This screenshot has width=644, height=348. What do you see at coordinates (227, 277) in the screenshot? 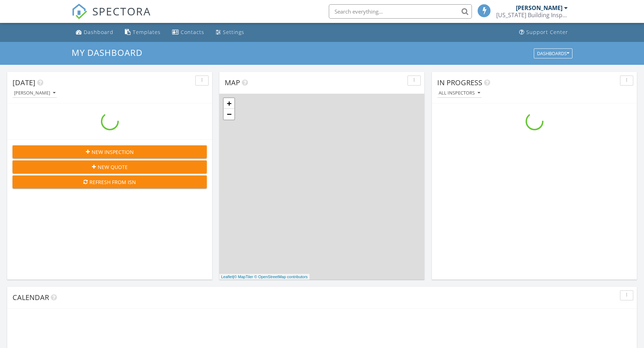
I see `a: Leaflet` at bounding box center [227, 277].